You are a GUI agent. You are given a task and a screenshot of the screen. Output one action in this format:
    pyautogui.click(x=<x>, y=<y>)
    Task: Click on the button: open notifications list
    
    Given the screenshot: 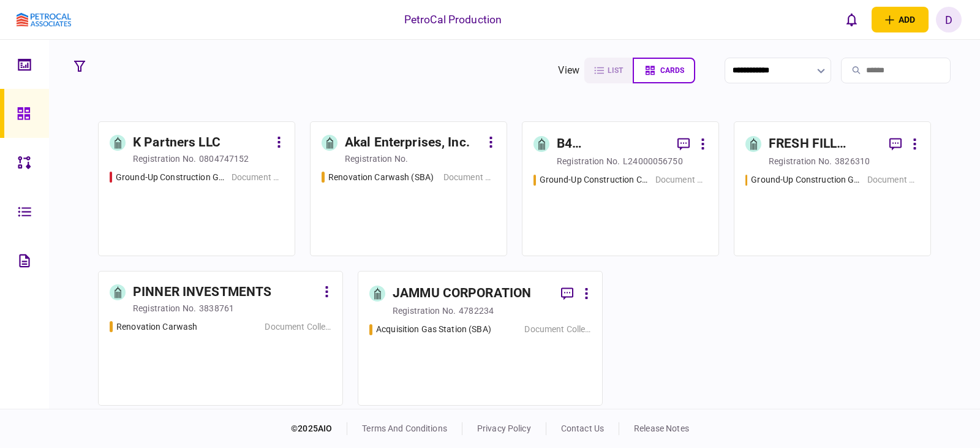 What is the action you would take?
    pyautogui.click(x=852, y=19)
    